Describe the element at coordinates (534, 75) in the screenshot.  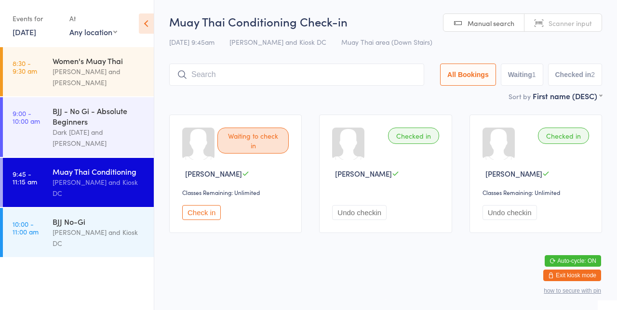
I see `div: 1` at that location.